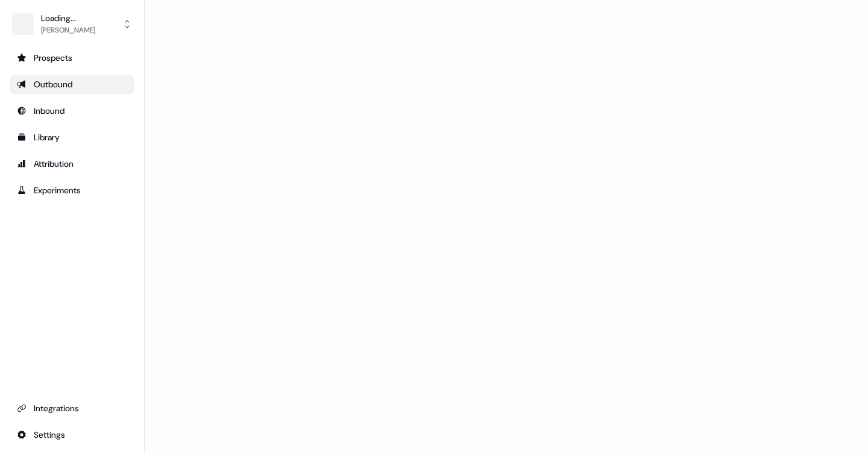 The image size is (868, 454). What do you see at coordinates (72, 137) in the screenshot?
I see `div: Library` at bounding box center [72, 137].